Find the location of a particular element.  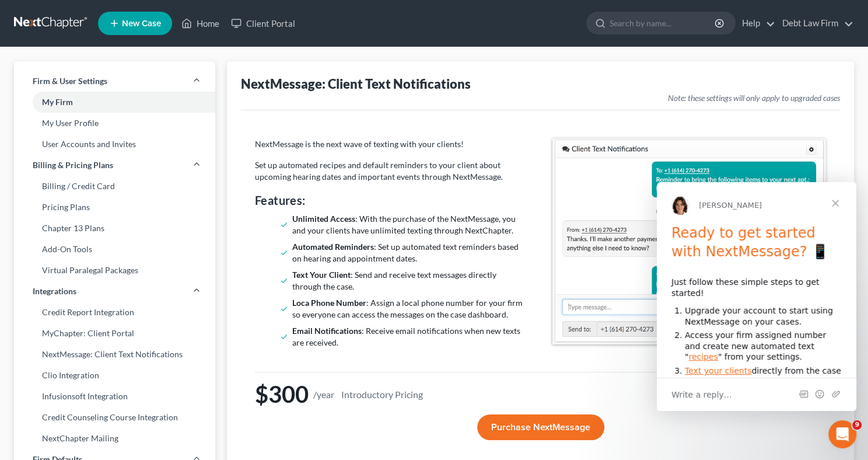

a: Credit Counseling Course Integration is located at coordinates (115, 417).